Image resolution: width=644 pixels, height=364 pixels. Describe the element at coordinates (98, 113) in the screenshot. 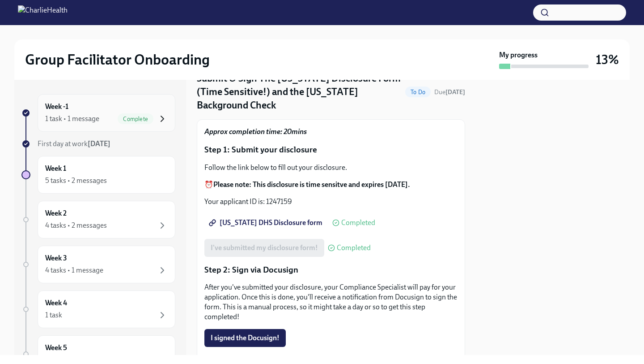

I see `a: Week -11 task • 1 messageComplete` at that location.